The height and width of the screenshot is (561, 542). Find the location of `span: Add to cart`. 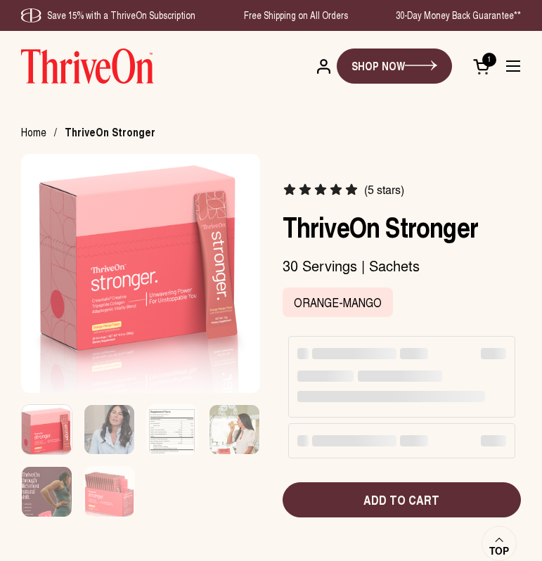

span: Add to cart is located at coordinates (402, 500).